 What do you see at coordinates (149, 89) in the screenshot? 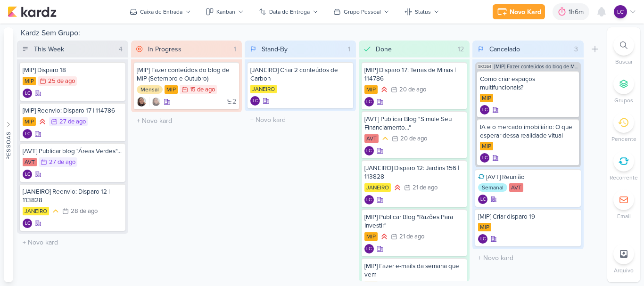
I see `div: Mensal` at bounding box center [149, 89].